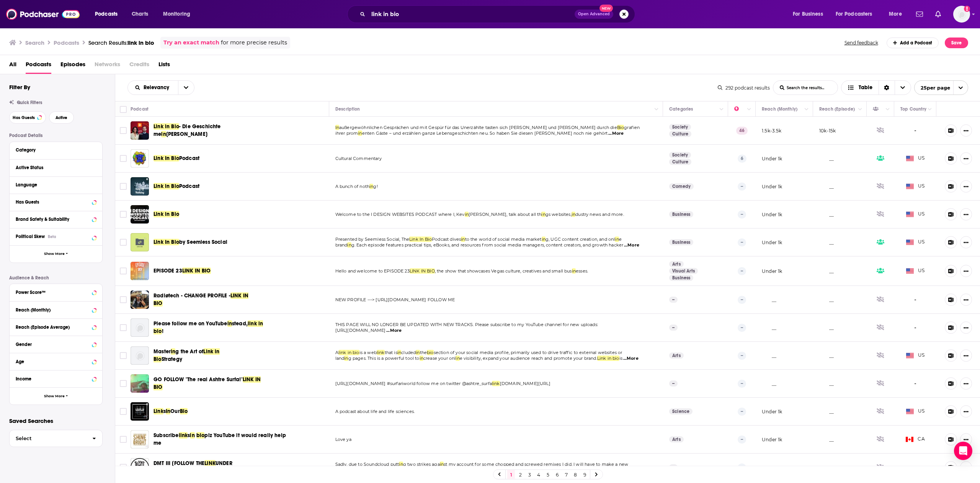 Image resolution: width=980 pixels, height=483 pixels. I want to click on span: Active, so click(61, 117).